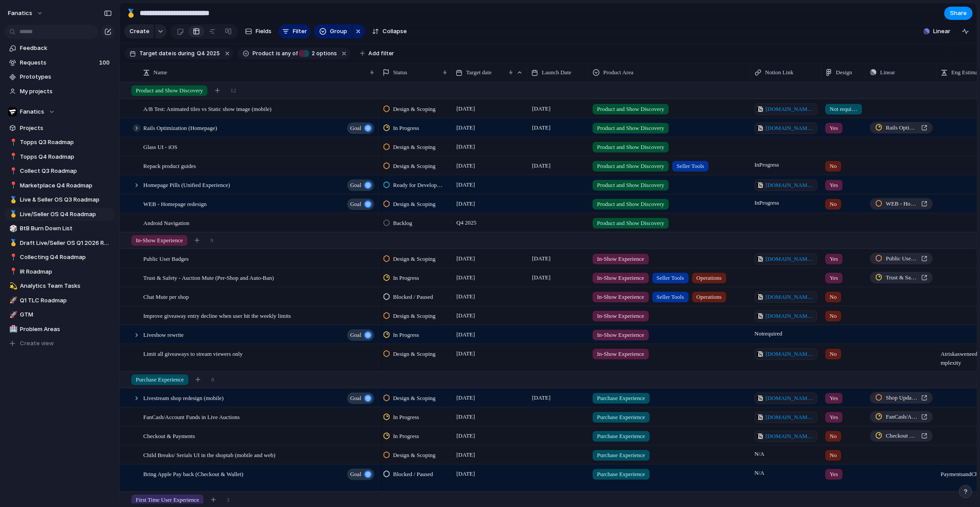  I want to click on span: Seller Tools, so click(691, 166).